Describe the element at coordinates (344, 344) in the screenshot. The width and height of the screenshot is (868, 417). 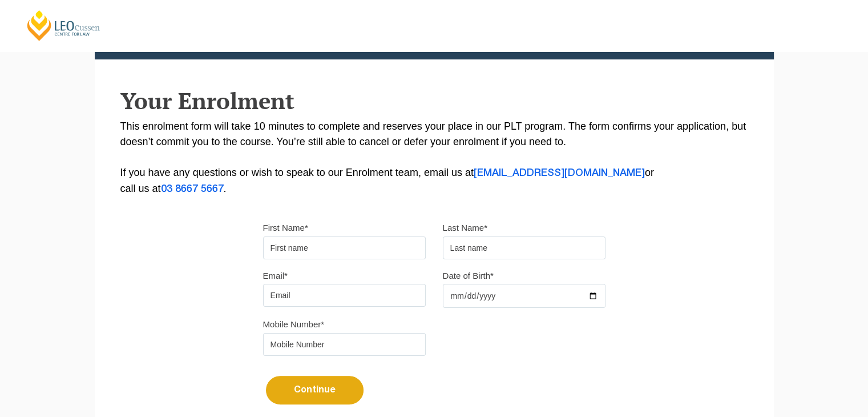
I see `input: Mobile Number` at that location.